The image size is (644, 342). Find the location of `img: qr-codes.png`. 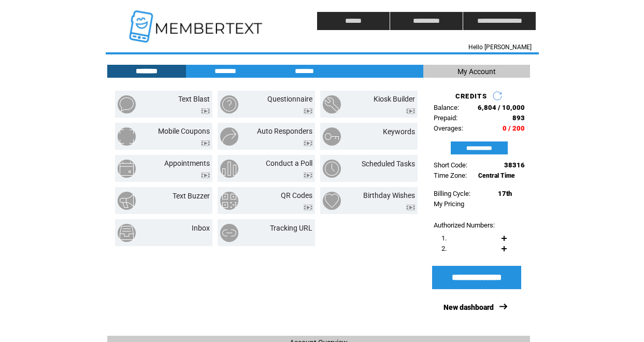

img: qr-codes.png is located at coordinates (229, 201).